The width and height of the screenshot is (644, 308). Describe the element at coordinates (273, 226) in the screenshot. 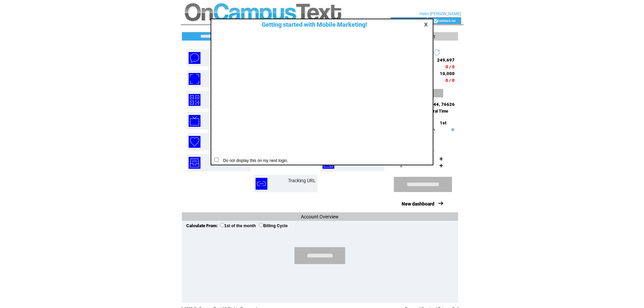

I see `label: Billing Cycle` at that location.